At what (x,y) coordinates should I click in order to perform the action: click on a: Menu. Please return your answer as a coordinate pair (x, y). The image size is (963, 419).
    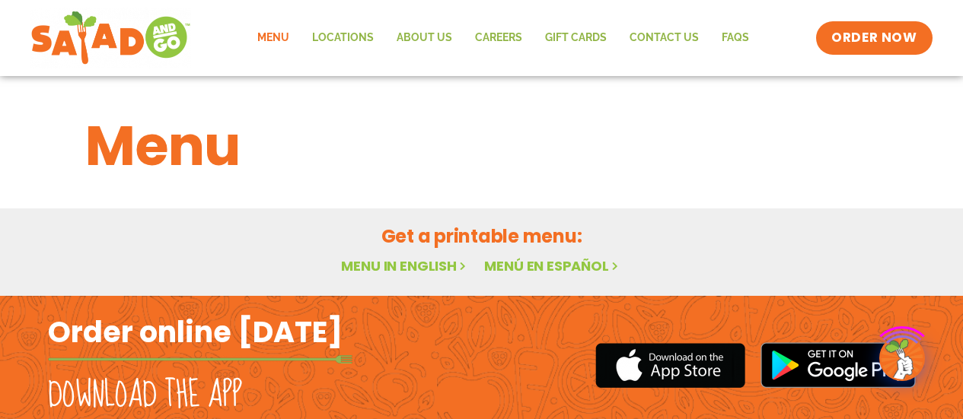
    Looking at the image, I should click on (273, 38).